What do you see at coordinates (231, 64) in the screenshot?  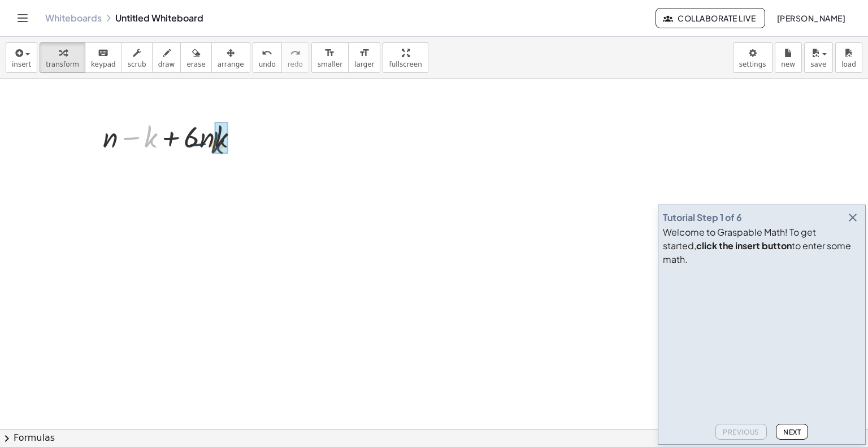 I see `span: arrange` at bounding box center [231, 64].